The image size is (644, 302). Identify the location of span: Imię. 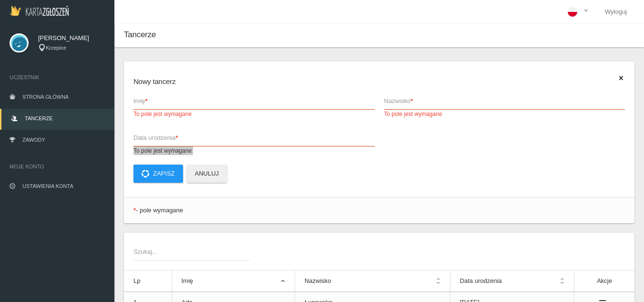
(249, 101).